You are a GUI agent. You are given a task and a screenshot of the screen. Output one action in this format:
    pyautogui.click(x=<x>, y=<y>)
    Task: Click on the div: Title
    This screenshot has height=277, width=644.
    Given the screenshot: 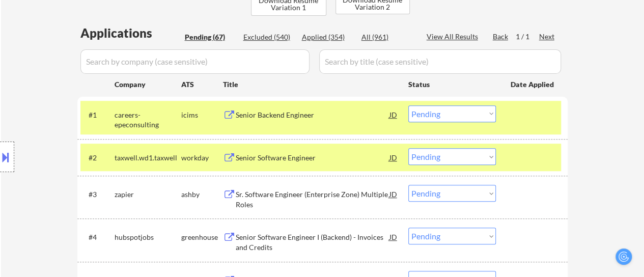 What is the action you would take?
    pyautogui.click(x=311, y=84)
    